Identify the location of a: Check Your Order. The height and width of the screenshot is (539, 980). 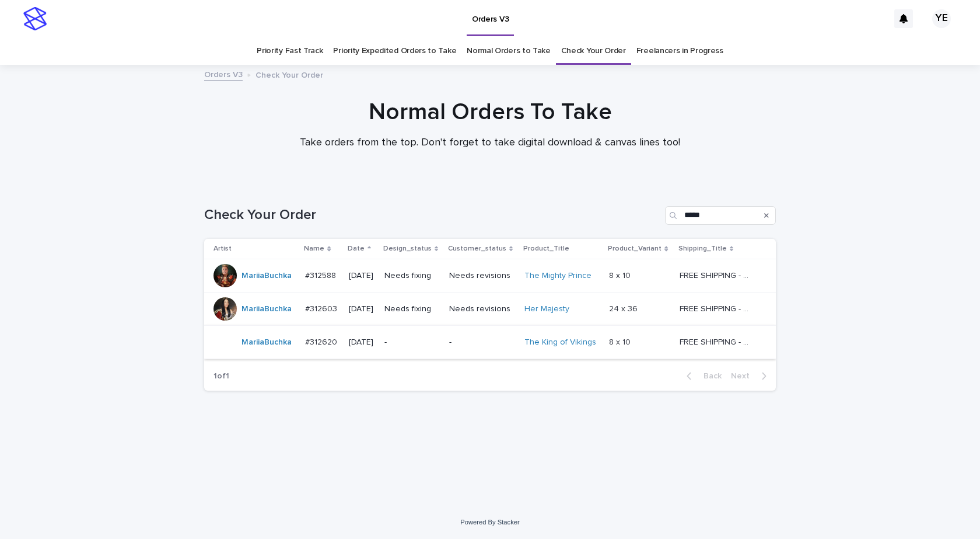
(593, 51).